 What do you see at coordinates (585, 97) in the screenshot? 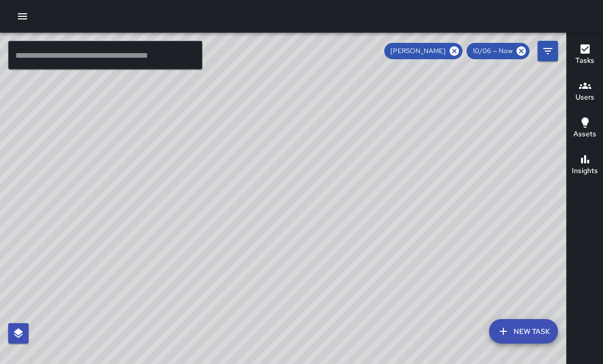
I see `h6: Users` at bounding box center [585, 97].